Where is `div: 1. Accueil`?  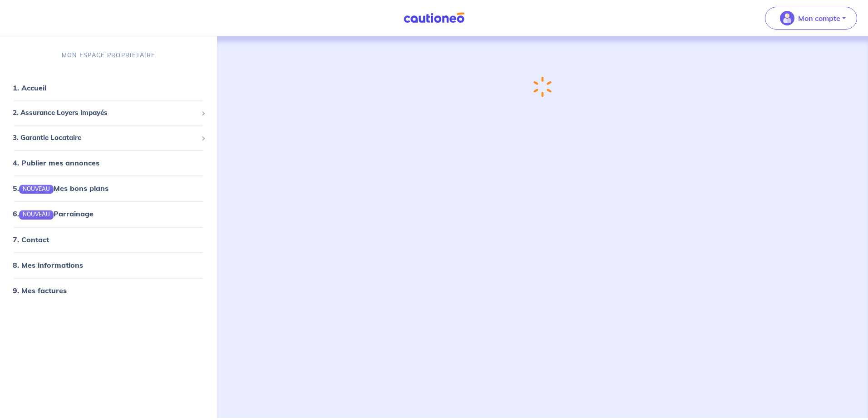 div: 1. Accueil is located at coordinates (108, 88).